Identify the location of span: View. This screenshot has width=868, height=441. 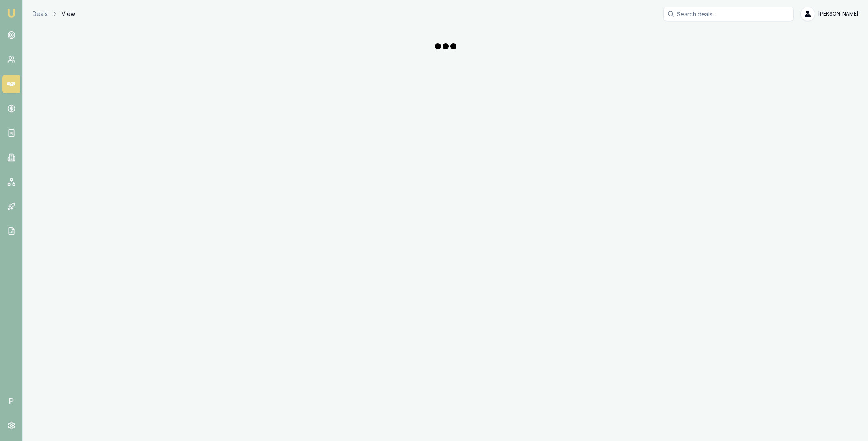
(68, 14).